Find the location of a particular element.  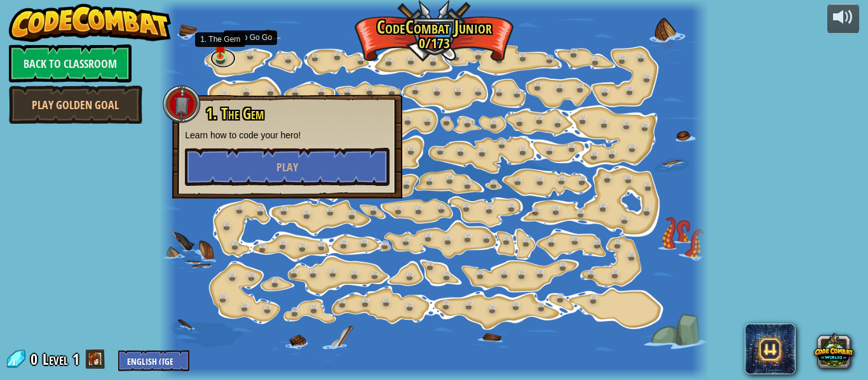

img: level-banner-unstarted.png is located at coordinates (220, 46).